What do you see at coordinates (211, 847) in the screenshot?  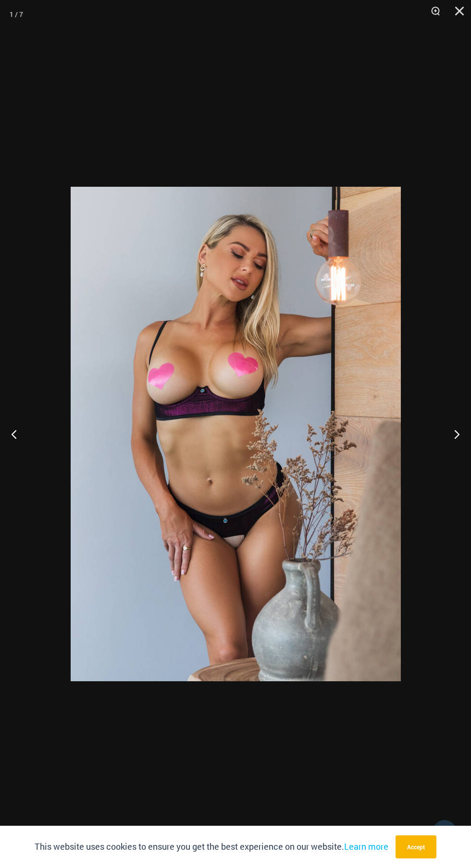 I see `p: This website uses cookies to ensure you get the best experience on our website.` at bounding box center [211, 847].